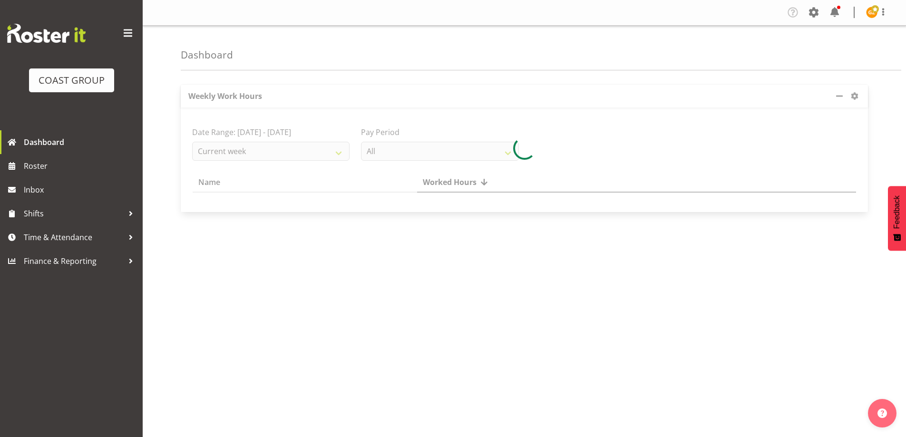 The width and height of the screenshot is (906, 437). What do you see at coordinates (81, 166) in the screenshot?
I see `span: Roster` at bounding box center [81, 166].